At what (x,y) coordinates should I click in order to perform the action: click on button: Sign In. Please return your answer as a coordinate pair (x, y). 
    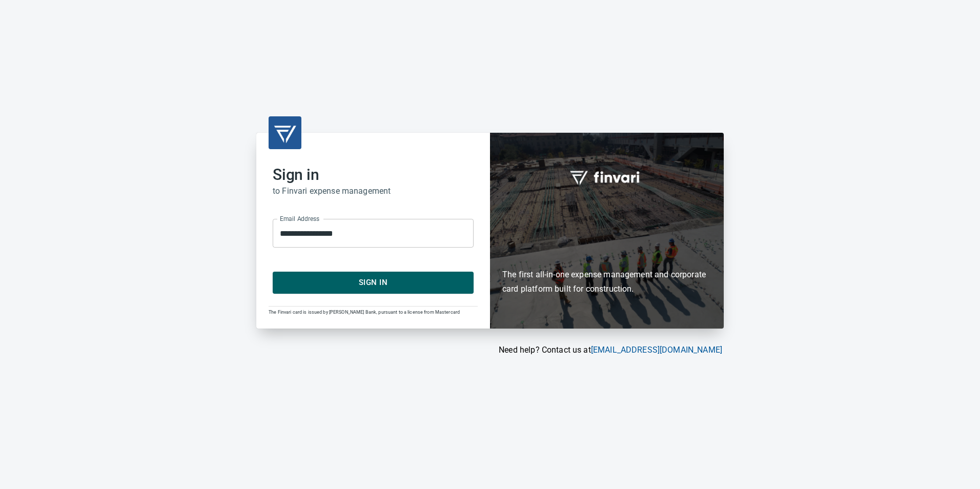
    Looking at the image, I should click on (373, 283).